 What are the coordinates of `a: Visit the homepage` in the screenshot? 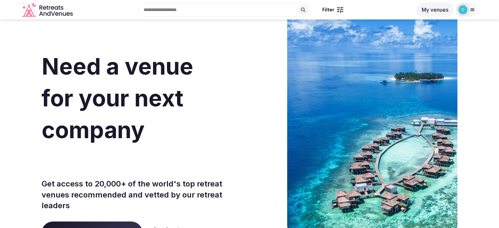 It's located at (48, 10).